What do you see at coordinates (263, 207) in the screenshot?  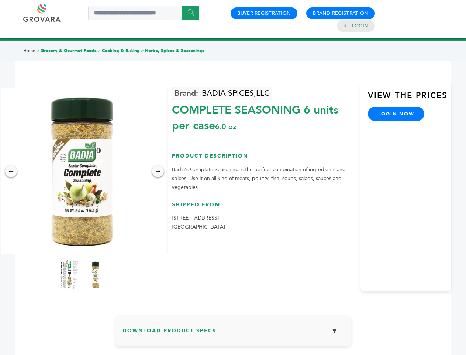 I see `h3: Shipped From` at bounding box center [263, 207].